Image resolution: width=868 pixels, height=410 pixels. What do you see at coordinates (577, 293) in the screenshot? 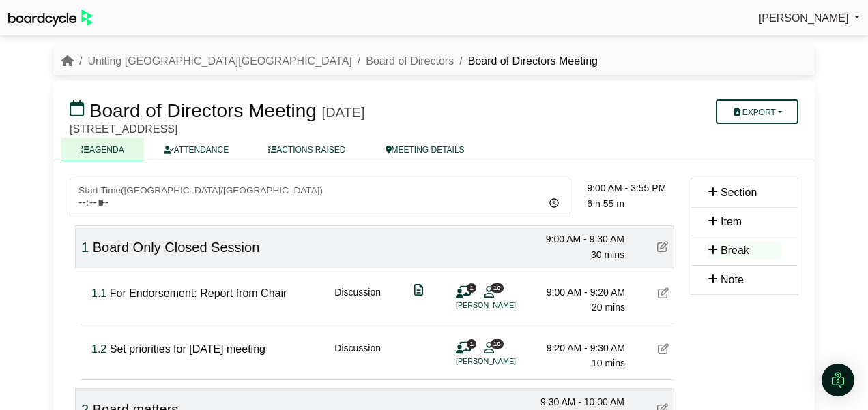
I see `div: 9:00 AM - 9:20 AM` at bounding box center [577, 293].